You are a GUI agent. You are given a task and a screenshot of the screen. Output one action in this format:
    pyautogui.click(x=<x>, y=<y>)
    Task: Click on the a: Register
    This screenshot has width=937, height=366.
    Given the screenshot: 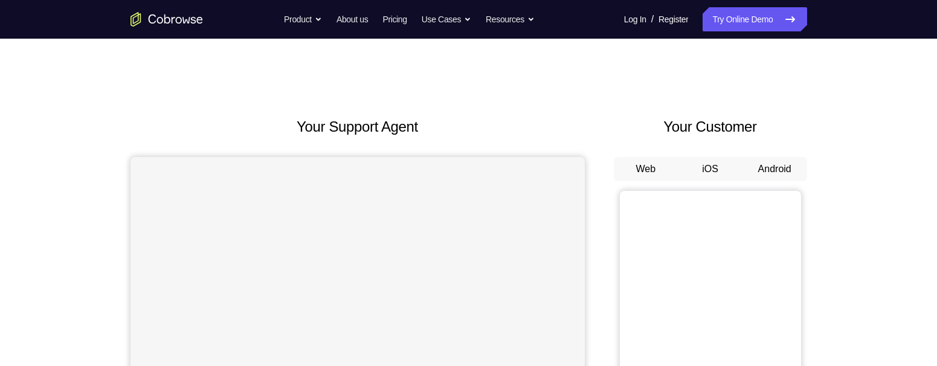 What is the action you would take?
    pyautogui.click(x=673, y=19)
    